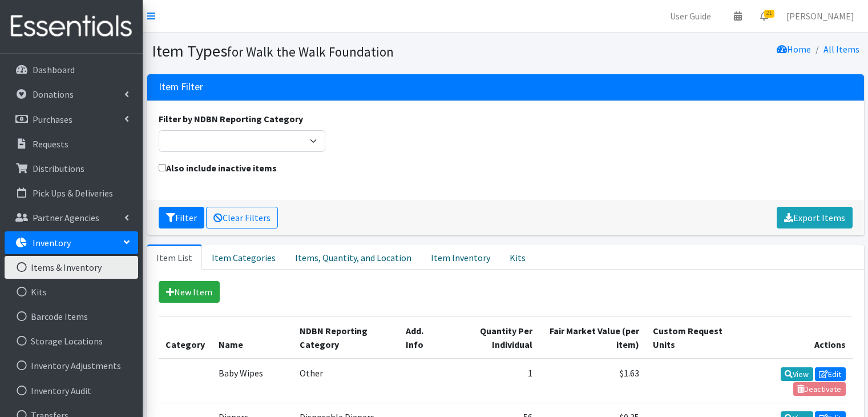 The height and width of the screenshot is (417, 868). I want to click on a: Barcode Items, so click(71, 316).